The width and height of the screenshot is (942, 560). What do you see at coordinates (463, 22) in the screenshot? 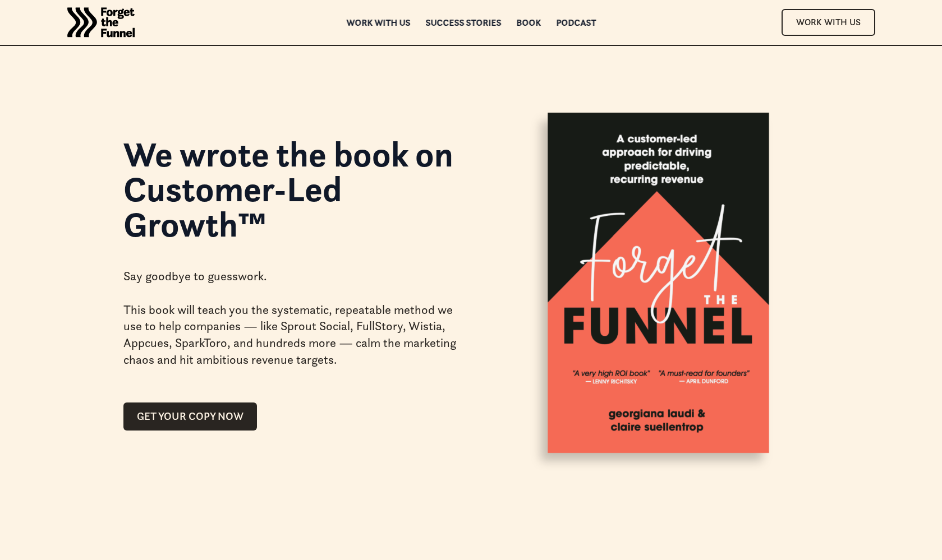
I see `a: Success Stories` at bounding box center [463, 22].